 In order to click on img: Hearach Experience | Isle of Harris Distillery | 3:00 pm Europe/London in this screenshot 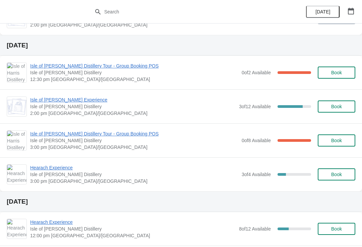, I will do `click(17, 174)`.